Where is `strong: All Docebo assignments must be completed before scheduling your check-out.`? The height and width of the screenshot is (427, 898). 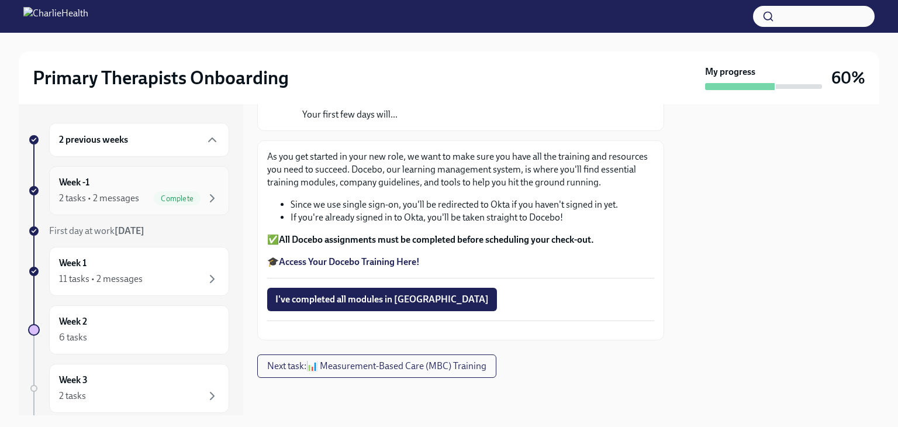
strong: All Docebo assignments must be completed before scheduling your check-out. is located at coordinates (436, 239).